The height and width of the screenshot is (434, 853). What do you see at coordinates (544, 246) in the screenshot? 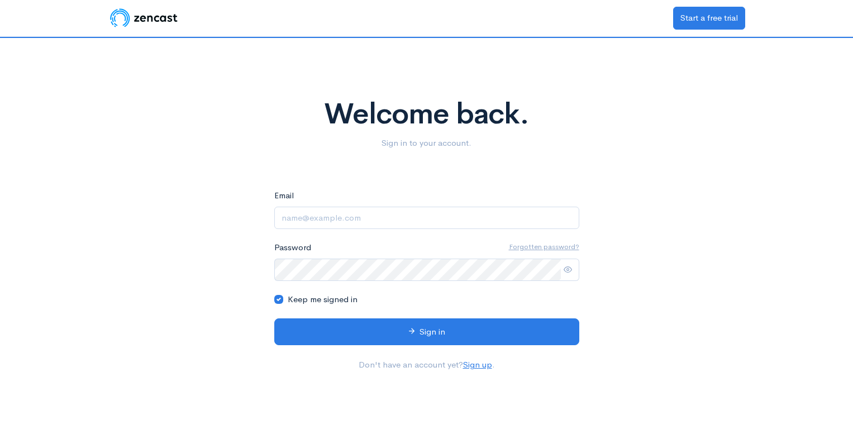
I see `u: Forgotten password?` at bounding box center [544, 246].